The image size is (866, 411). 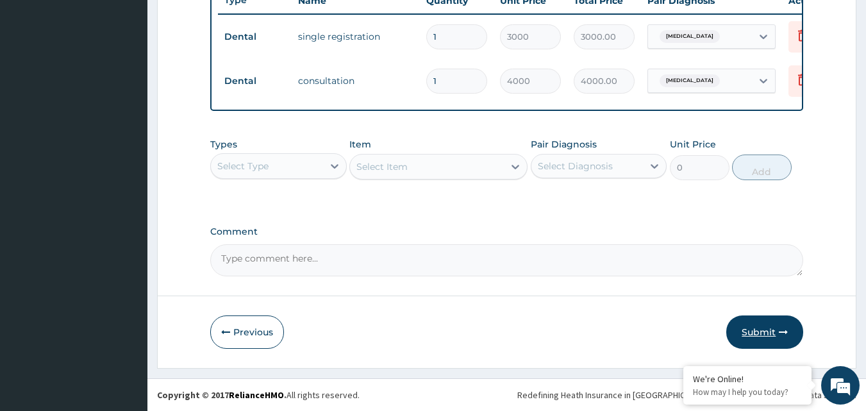 What do you see at coordinates (748, 379) in the screenshot?
I see `div: We're Online!` at bounding box center [748, 379].